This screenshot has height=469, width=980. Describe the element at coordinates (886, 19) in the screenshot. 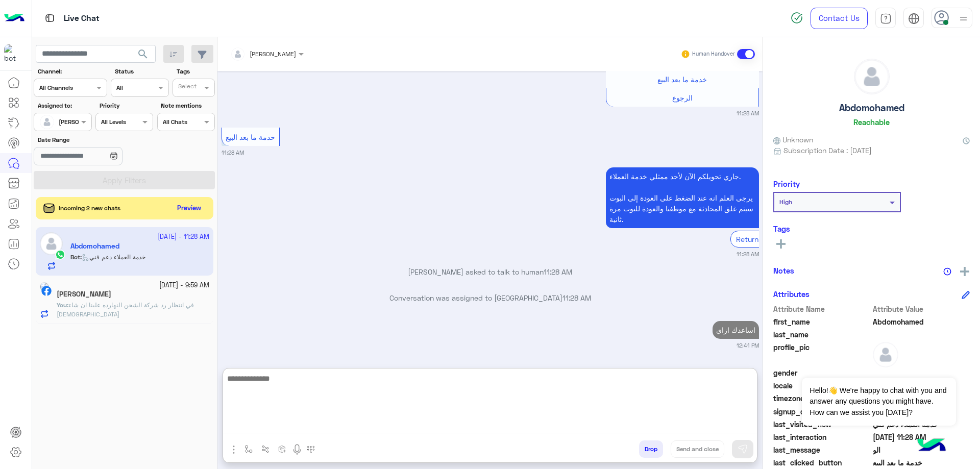

I see `a: tab` at that location.